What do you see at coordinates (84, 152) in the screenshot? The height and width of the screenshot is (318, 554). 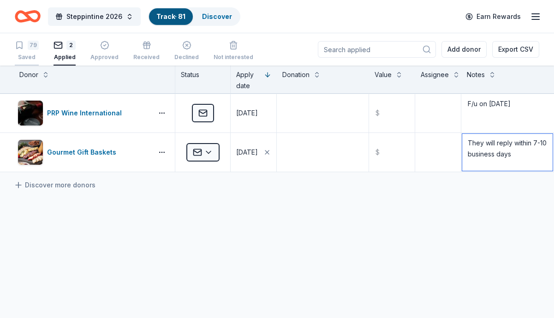 I see `div: Gourmet Gift Baskets` at bounding box center [84, 152].